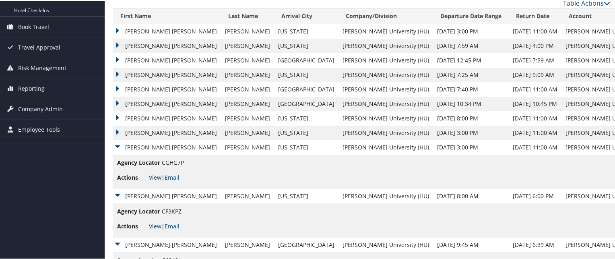  What do you see at coordinates (173, 161) in the screenshot?
I see `span: CGHG7P` at bounding box center [173, 161].